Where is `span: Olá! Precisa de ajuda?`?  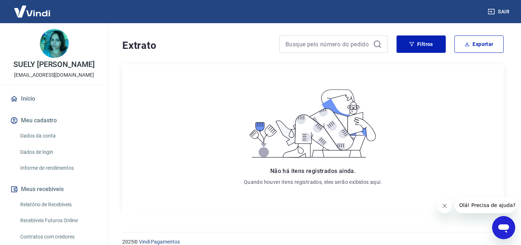 span: Olá! Precisa de ajuda? is located at coordinates (33, 8).